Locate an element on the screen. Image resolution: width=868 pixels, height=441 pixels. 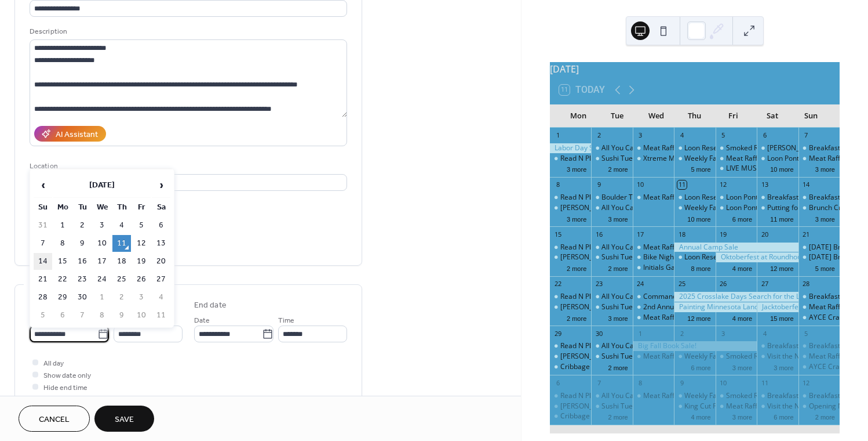
th: Su is located at coordinates (43, 207).